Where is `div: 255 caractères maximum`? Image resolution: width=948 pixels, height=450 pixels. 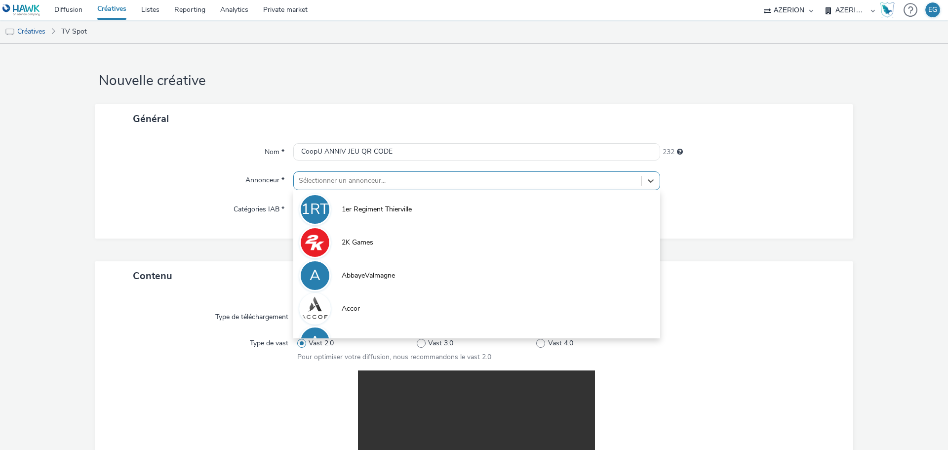 div: 255 caractères maximum is located at coordinates (680, 152).